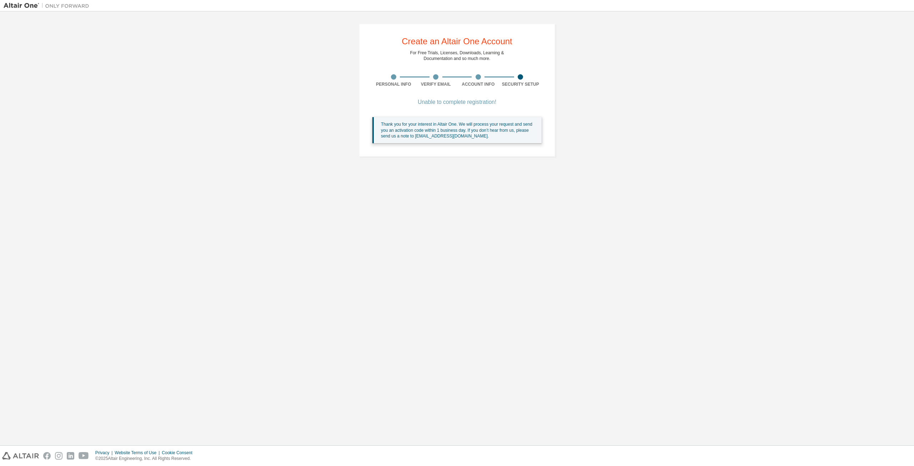  I want to click on img: linkedin.svg, so click(70, 456).